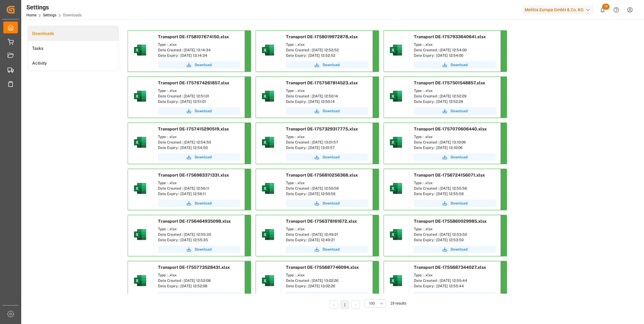 The height and width of the screenshot is (324, 644). I want to click on button: open menu, so click(375, 303).